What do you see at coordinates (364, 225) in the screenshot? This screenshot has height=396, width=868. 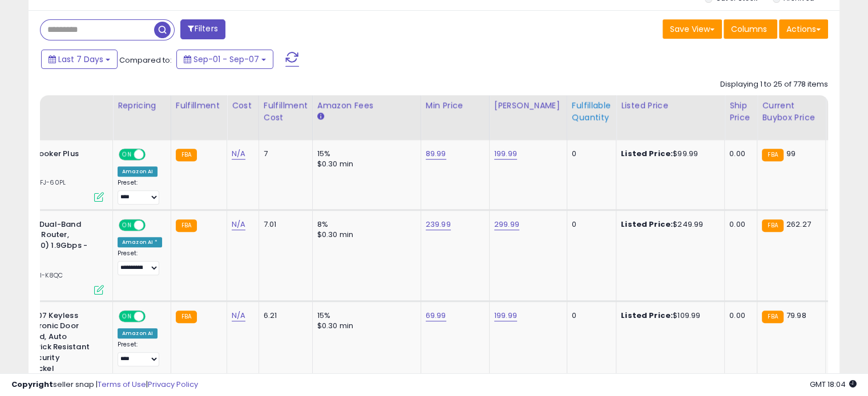 I see `div: 8%` at bounding box center [364, 225].